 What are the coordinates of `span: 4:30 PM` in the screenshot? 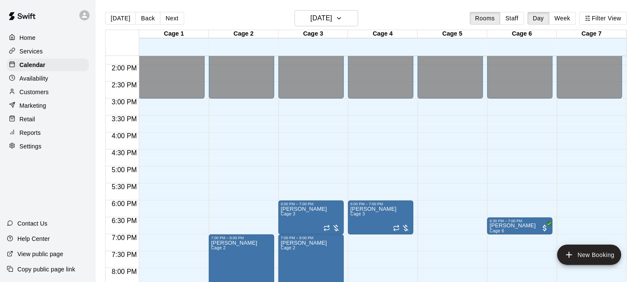 It's located at (124, 153).